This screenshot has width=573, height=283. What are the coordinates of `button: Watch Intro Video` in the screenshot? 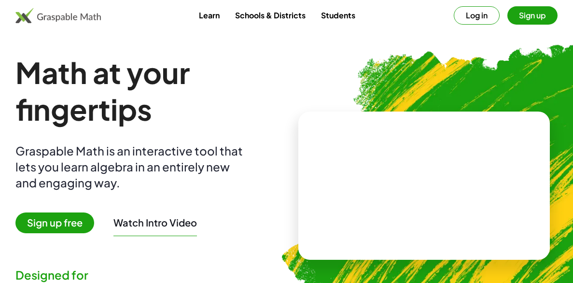 It's located at (155, 223).